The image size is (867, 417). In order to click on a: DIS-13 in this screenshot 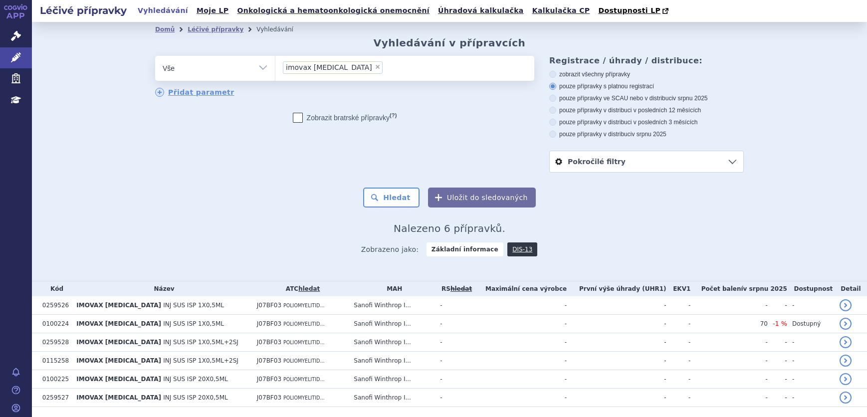, I will do `click(522, 249)`.